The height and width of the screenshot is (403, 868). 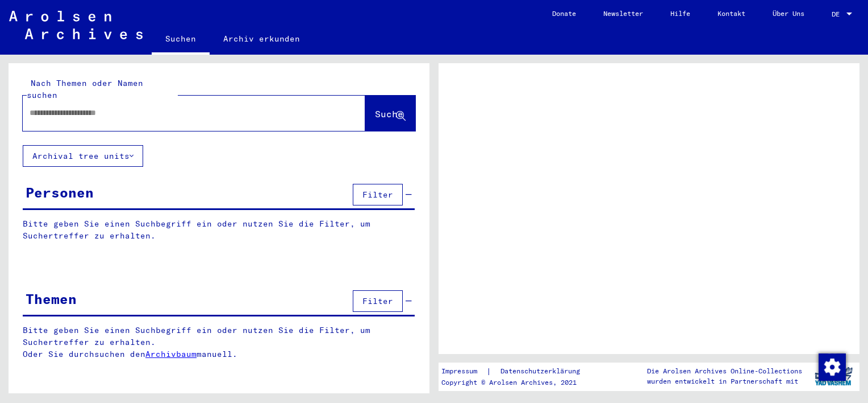 What do you see at coordinates (83, 156) in the screenshot?
I see `button: Archival tree units` at bounding box center [83, 156].